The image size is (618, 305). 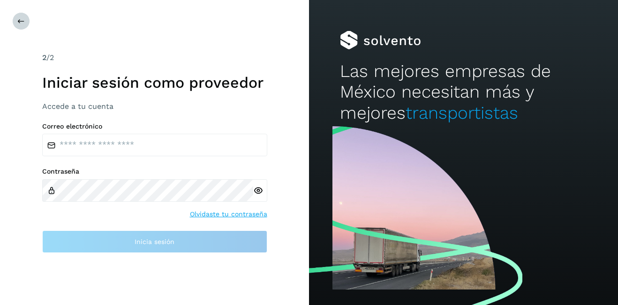 I want to click on span: 2, so click(x=44, y=57).